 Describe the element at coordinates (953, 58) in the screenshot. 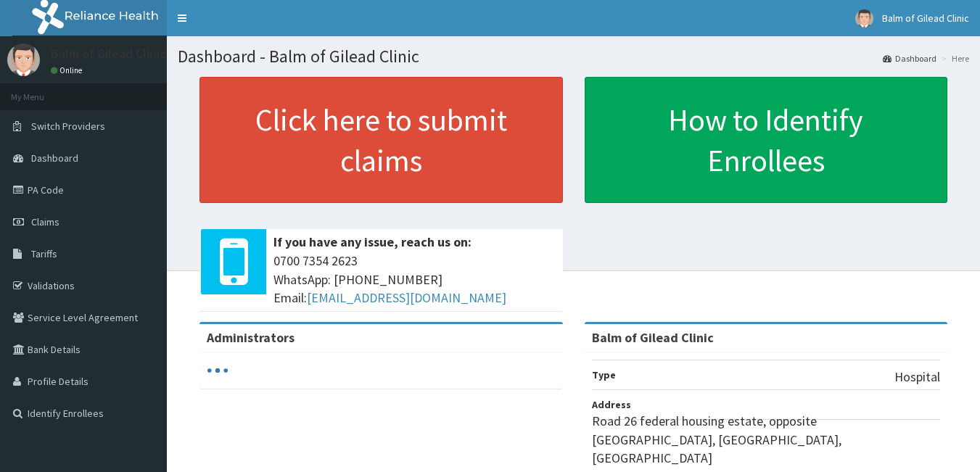

I see `li: Here` at that location.